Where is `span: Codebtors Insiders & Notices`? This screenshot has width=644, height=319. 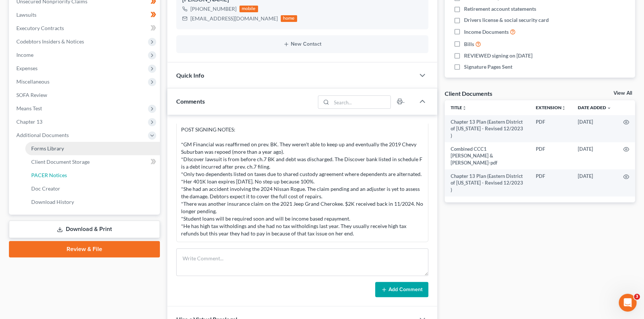 span: Codebtors Insiders & Notices is located at coordinates (50, 41).